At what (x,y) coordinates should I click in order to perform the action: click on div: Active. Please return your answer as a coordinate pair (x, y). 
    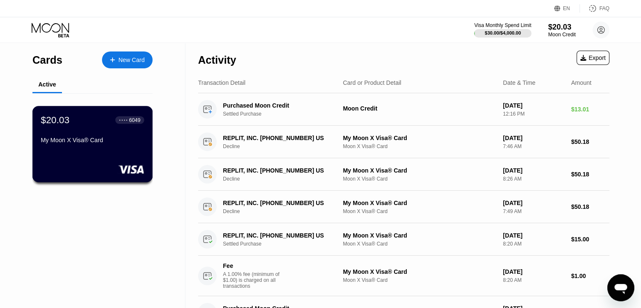
    Looking at the image, I should click on (47, 84).